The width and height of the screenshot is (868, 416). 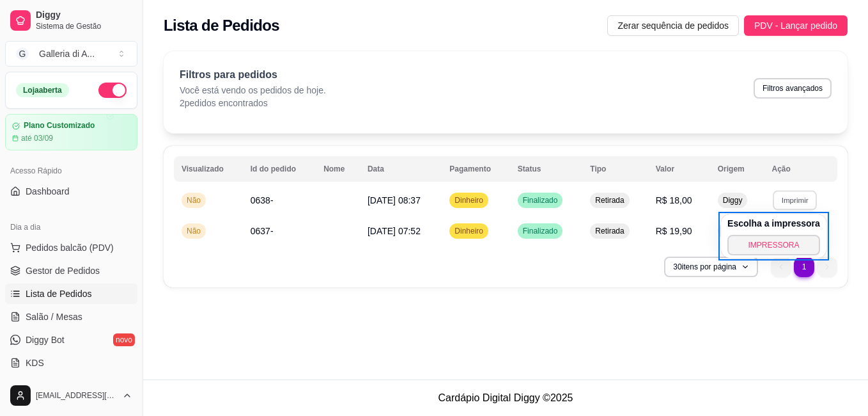 What do you see at coordinates (615, 168) in the screenshot?
I see `th: Tipo` at bounding box center [615, 168].